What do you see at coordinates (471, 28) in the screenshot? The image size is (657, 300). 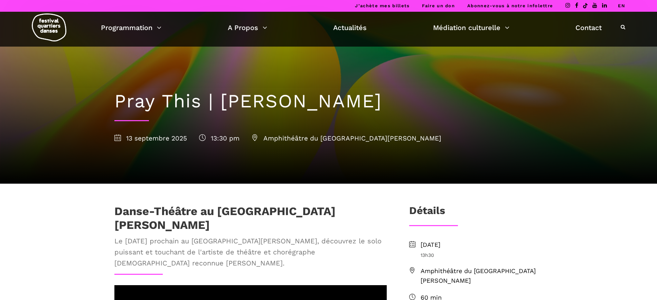 I see `a: Médiation culturelle` at bounding box center [471, 28].